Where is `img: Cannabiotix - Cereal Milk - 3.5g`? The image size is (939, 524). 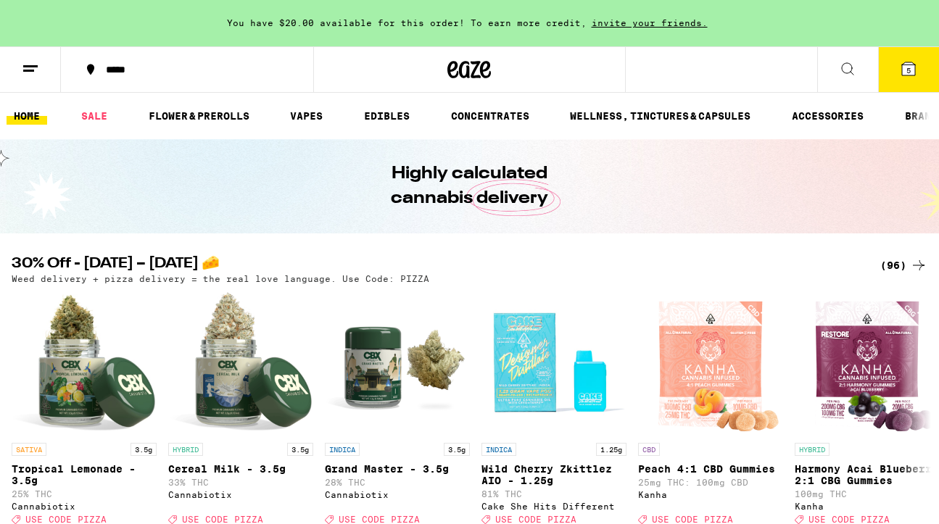
img: Cannabiotix - Cereal Milk - 3.5g is located at coordinates (241, 363).